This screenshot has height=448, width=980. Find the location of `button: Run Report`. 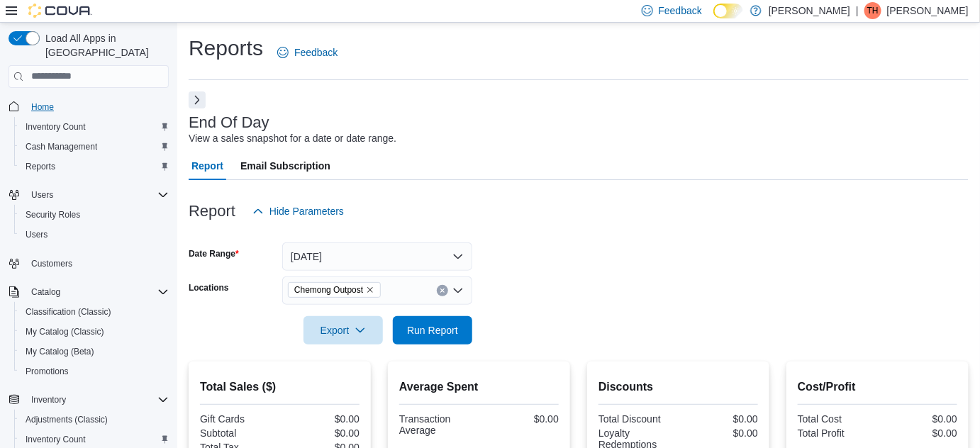

button: Run Report is located at coordinates (433, 330).